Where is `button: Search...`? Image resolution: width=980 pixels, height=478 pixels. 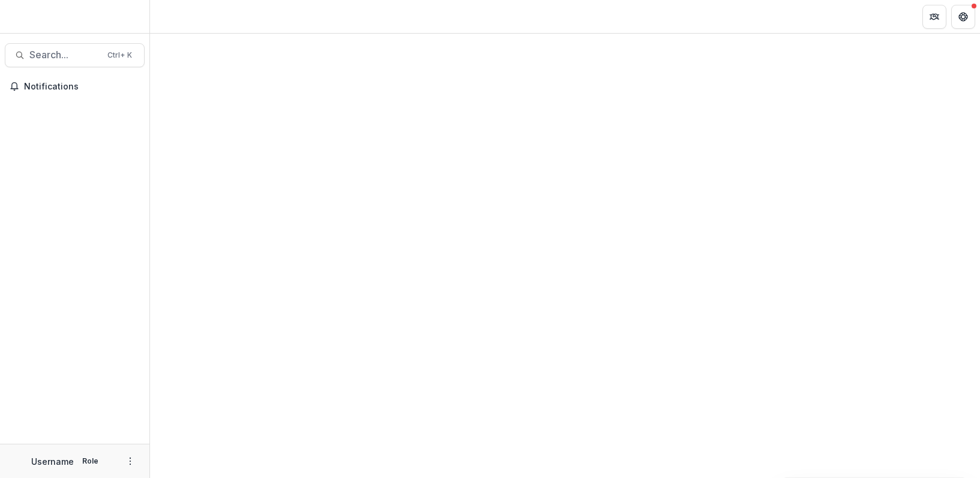 button: Search... is located at coordinates (74, 55).